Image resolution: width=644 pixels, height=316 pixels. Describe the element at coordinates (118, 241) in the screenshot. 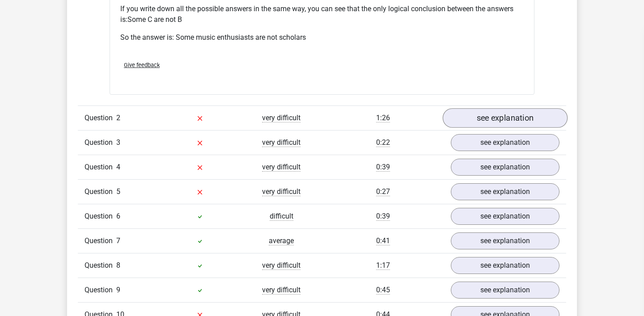

I see `span: 7` at that location.